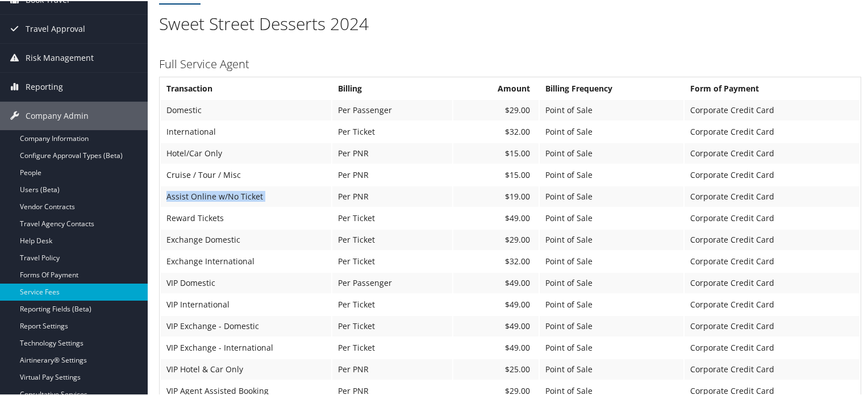  What do you see at coordinates (246, 87) in the screenshot?
I see `th: Transaction` at bounding box center [246, 87].